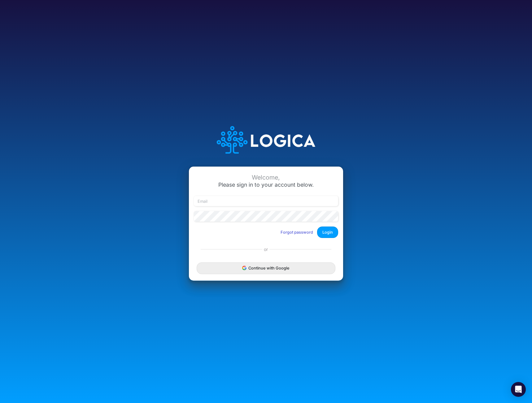  I want to click on button: Login, so click(327, 232).